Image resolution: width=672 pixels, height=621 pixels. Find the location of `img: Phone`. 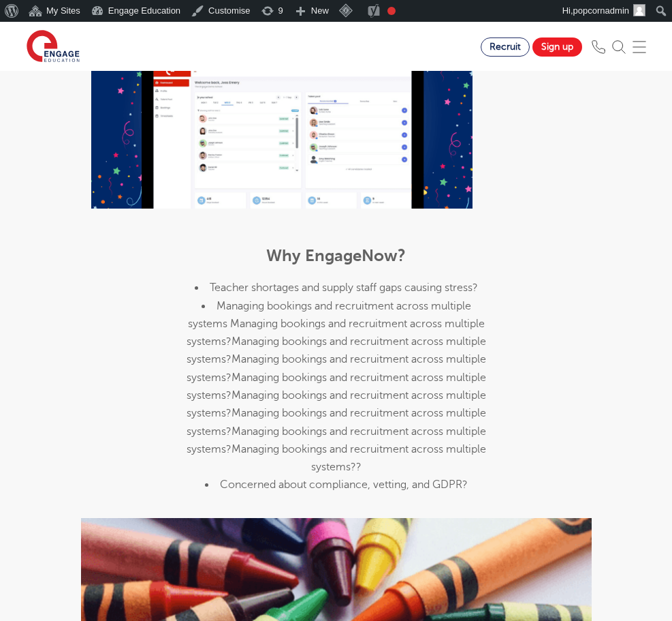

img: Phone is located at coordinates (599, 47).